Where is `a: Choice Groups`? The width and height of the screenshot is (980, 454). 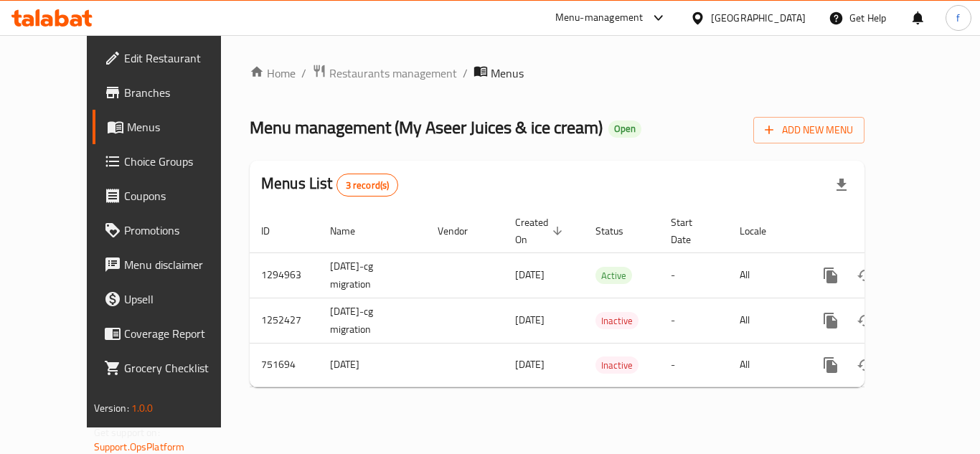 a: Choice Groups is located at coordinates (172, 161).